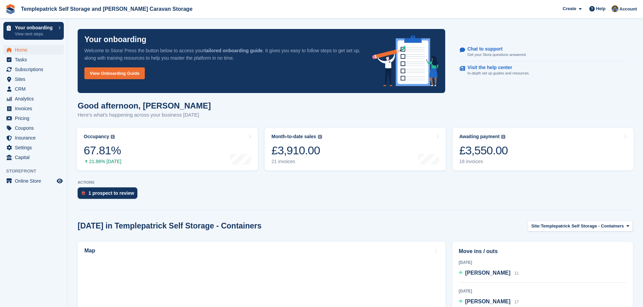 This screenshot has width=643, height=307. What do you see at coordinates (543, 71) in the screenshot?
I see `a: Visit the help center In-depth set up guides and resources.` at bounding box center [543, 71].